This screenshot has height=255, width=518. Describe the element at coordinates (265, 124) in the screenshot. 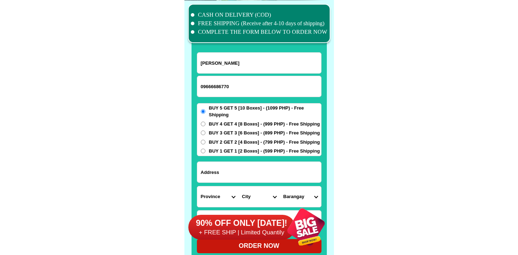

I see `span: BUY 4 GET 4 [8 Boxes] - (999 PHP) - Free Shipping` at that location.